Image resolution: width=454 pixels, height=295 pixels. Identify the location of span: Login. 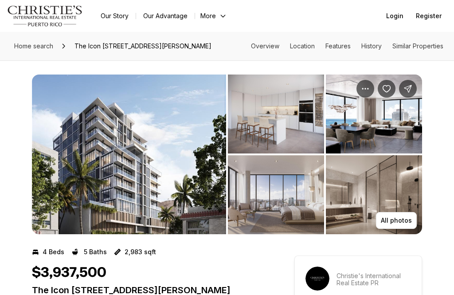
(395, 16).